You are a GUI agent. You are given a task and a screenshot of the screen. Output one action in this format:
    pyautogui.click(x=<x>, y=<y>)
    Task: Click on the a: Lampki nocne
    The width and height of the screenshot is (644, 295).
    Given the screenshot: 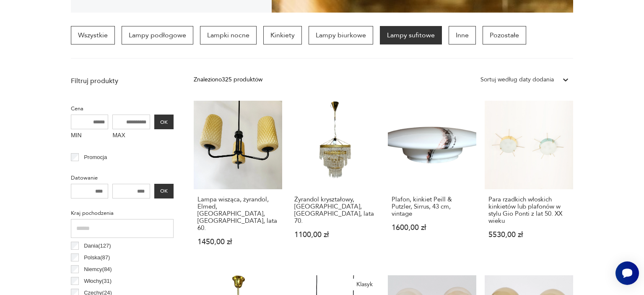 What is the action you would take?
    pyautogui.click(x=228, y=35)
    